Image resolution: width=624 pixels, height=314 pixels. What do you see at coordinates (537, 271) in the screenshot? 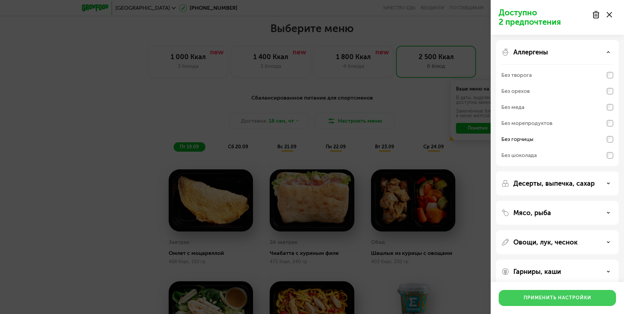
I see `p: Гарниры, каши` at bounding box center [537, 271].